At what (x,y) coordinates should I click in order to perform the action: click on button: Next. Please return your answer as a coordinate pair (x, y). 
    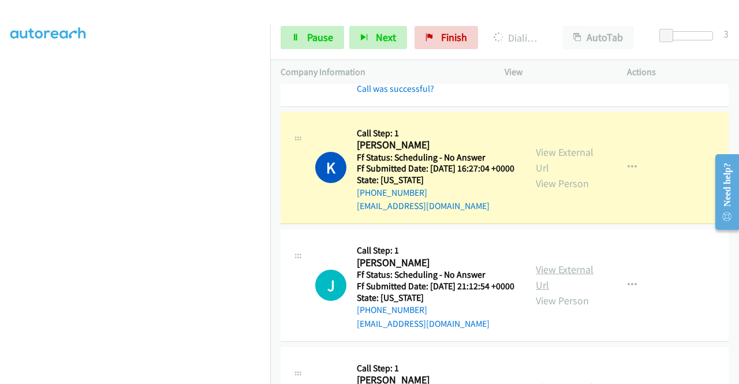
    Looking at the image, I should click on (378, 38).